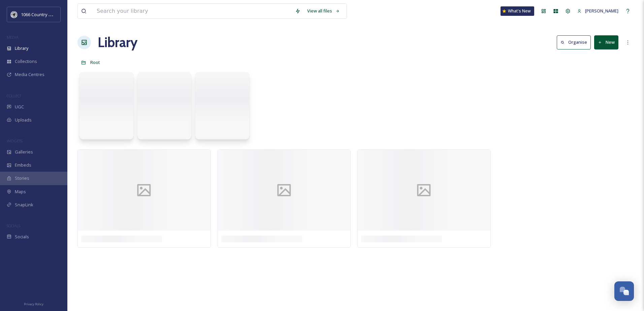  I want to click on a: Library, so click(118, 43).